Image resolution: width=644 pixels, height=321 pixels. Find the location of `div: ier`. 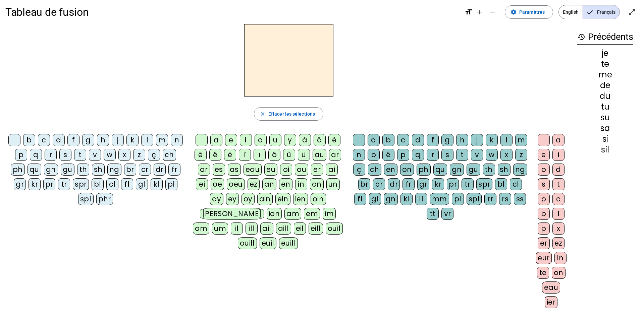

div: ier is located at coordinates (552, 302).